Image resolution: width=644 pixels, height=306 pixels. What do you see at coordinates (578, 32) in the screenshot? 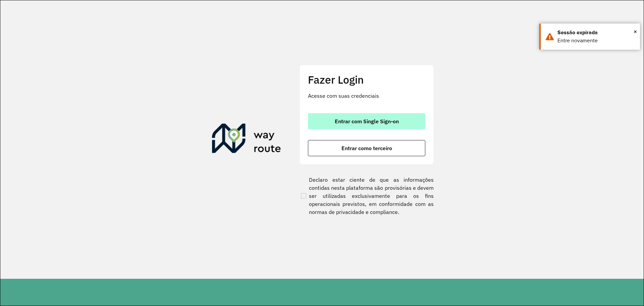
I see `font: Sessão expirada` at bounding box center [578, 32].